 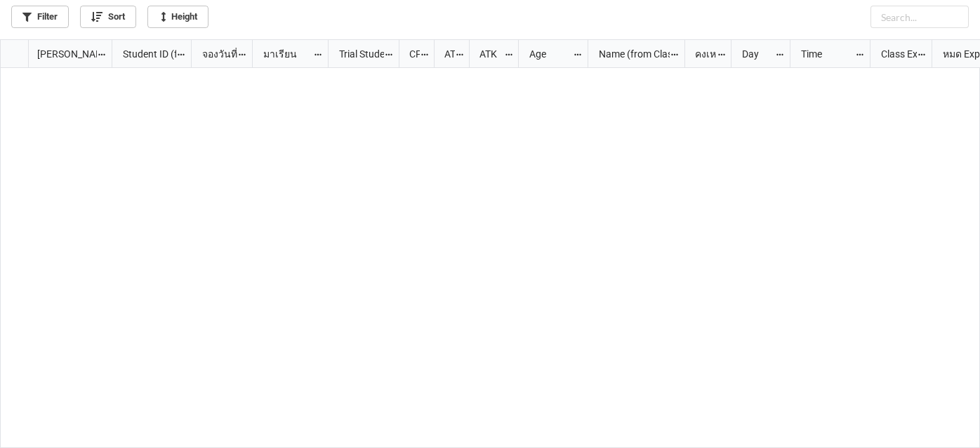 What do you see at coordinates (215, 54) in the screenshot?
I see `div: จองวันที่` at bounding box center [215, 54].